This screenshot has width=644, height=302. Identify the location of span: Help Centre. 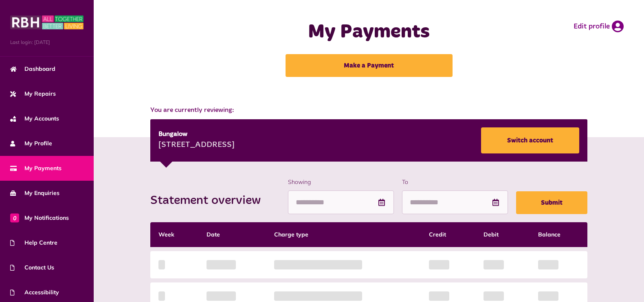
(34, 242).